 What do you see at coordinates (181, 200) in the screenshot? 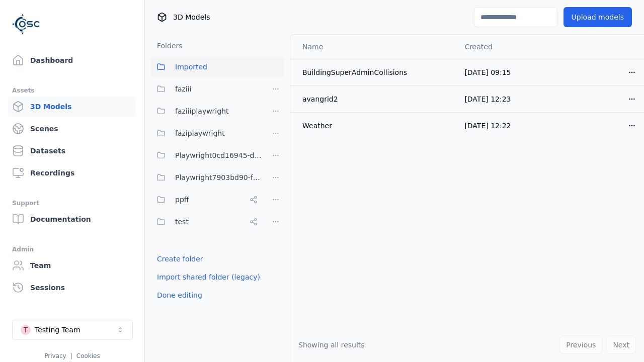
I see `span: ppff` at bounding box center [181, 200].